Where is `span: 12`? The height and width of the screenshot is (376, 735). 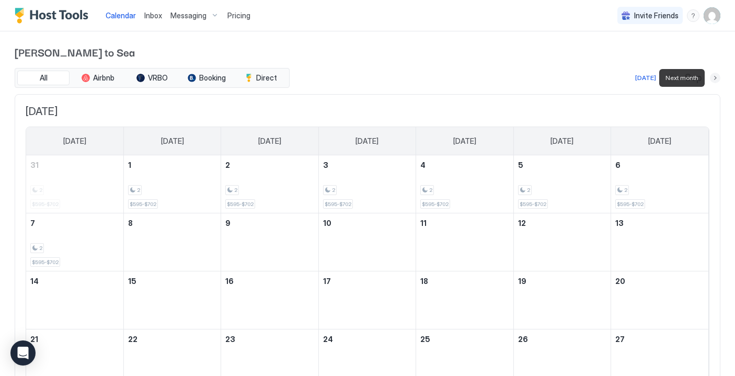
span: 12 is located at coordinates (522, 223).